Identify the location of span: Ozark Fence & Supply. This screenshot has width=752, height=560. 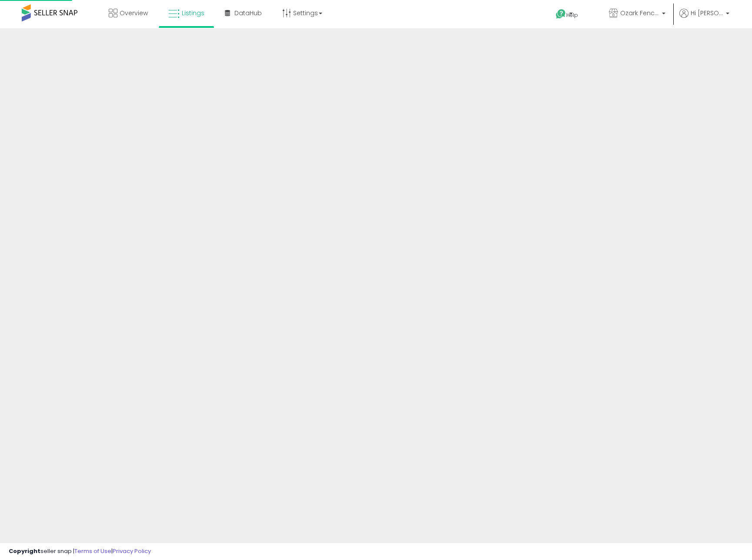
(640, 13).